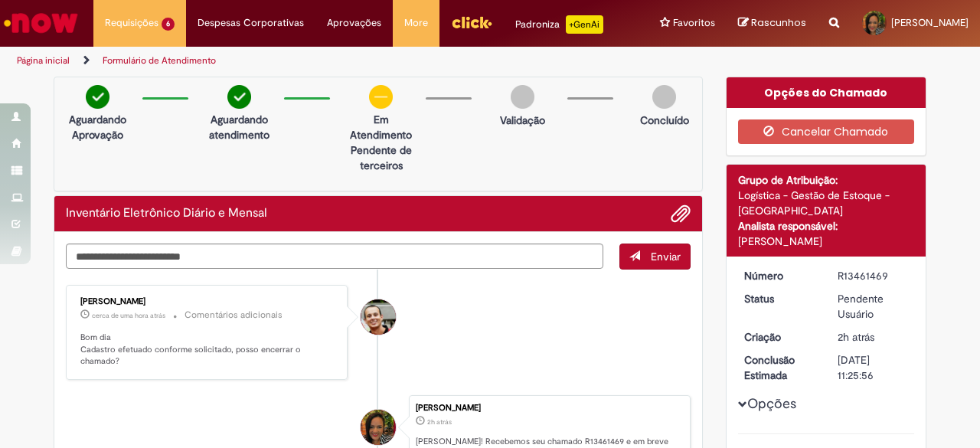 The height and width of the screenshot is (448, 980). Describe the element at coordinates (380, 127) in the screenshot. I see `p: Em Atendimento` at that location.